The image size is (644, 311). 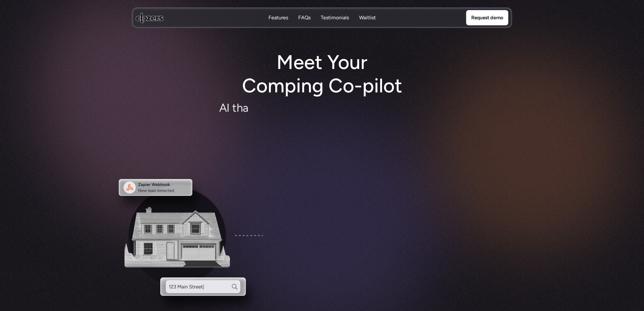 What do you see at coordinates (334, 18) in the screenshot?
I see `a: TestimonialsTestimonials` at bounding box center [334, 18].